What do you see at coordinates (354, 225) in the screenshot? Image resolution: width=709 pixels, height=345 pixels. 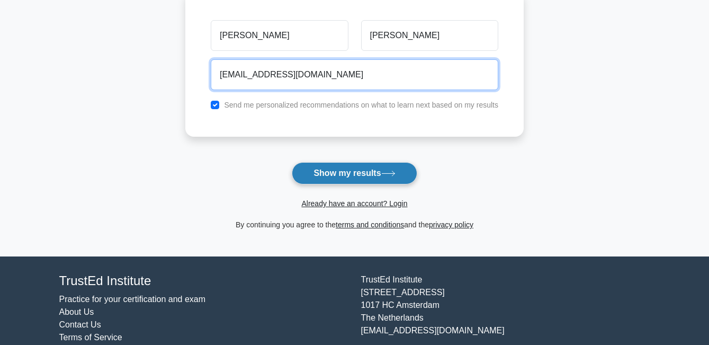 I see `div: By continuing you agree to the and the` at bounding box center [354, 225].